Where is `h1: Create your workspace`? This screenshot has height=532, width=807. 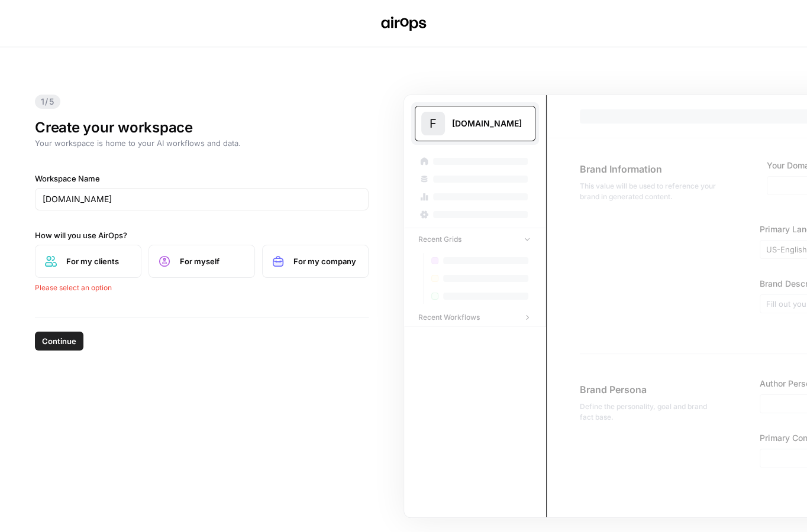
h1: Create your workspace is located at coordinates (202, 128).